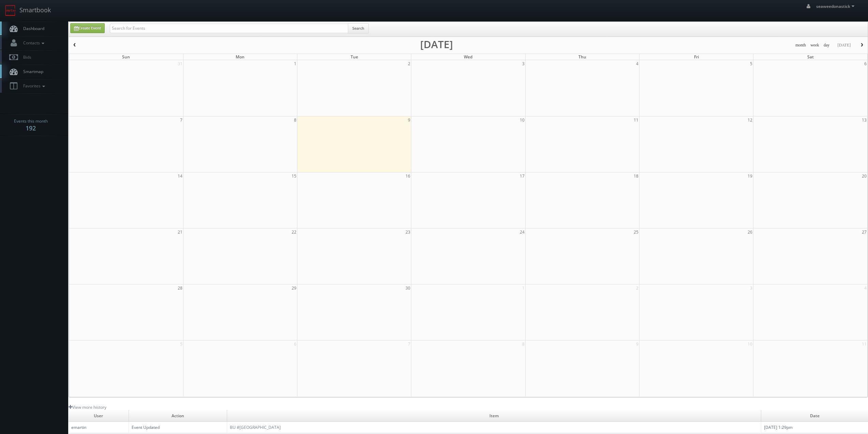  I want to click on span: Sun, so click(126, 57).